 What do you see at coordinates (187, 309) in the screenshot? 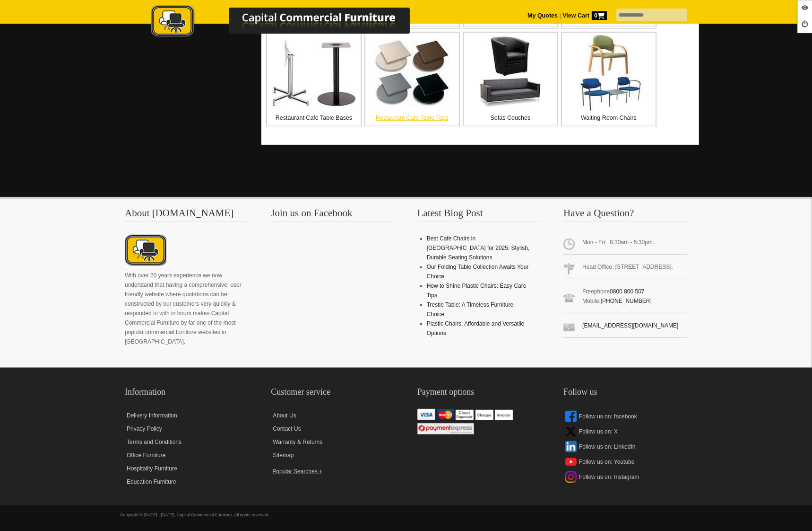
I see `p: With over 20 years experience we now understand that having a comprehensive, user friendly websit...` at bounding box center [187, 309].